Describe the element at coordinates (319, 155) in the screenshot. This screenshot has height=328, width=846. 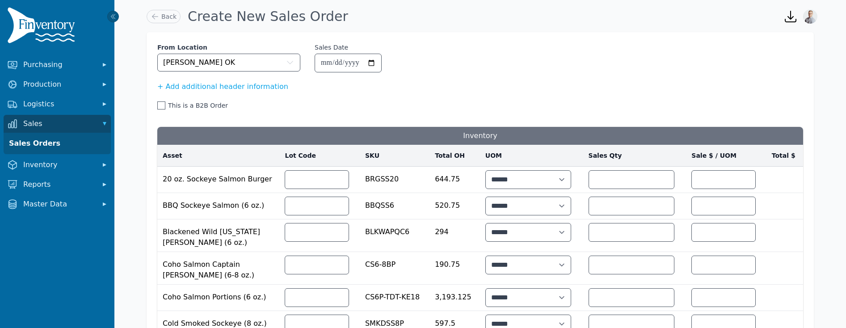
I see `th: Lot Code` at that location.